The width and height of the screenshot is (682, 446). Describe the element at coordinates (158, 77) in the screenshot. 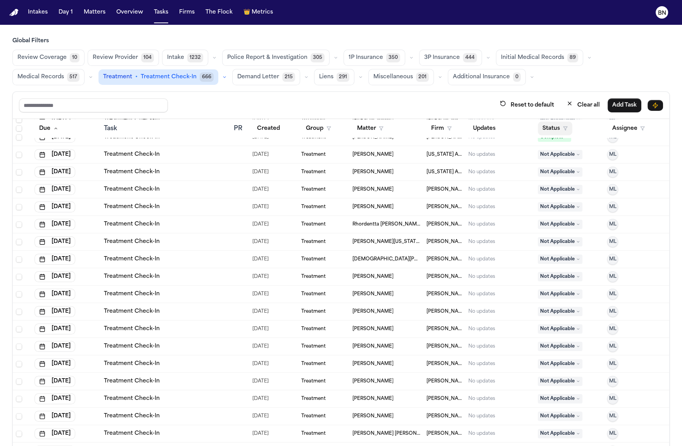

I see `button: Treatment•Treatment Check-In666` at that location.